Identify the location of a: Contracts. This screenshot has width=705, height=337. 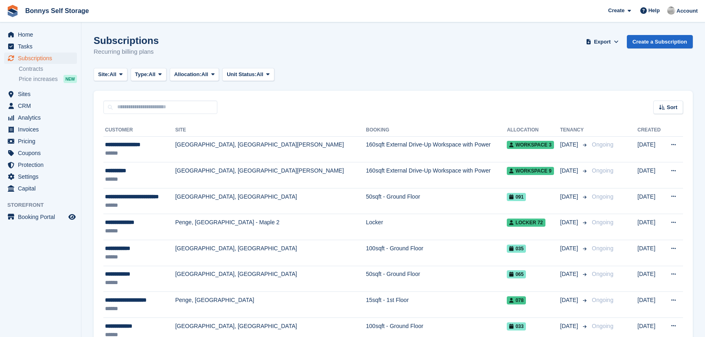
(48, 69).